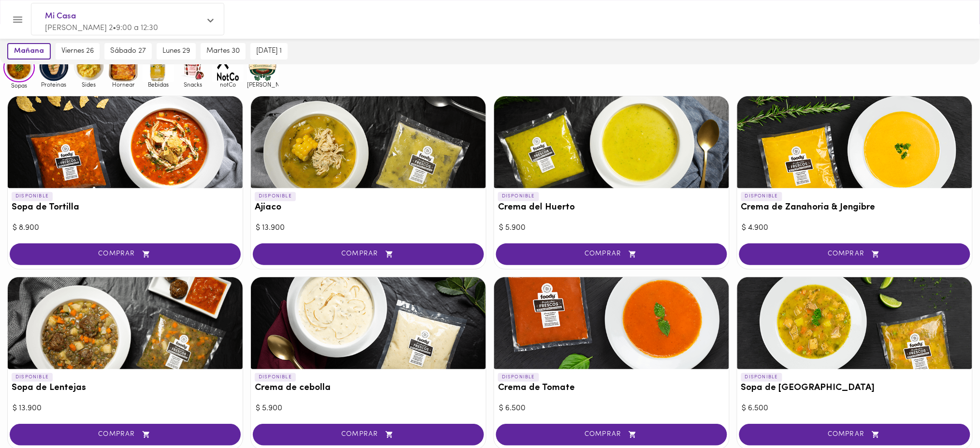 The image size is (980, 448). Describe the element at coordinates (227, 66) in the screenshot. I see `img: notCo` at that location.